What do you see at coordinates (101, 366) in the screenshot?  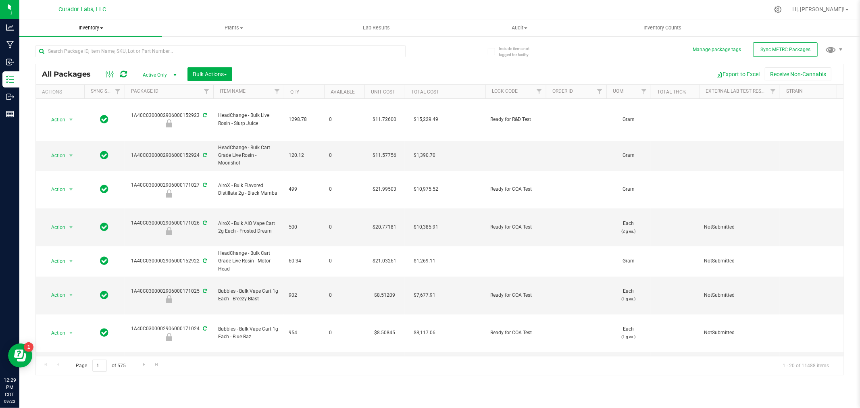 I see `span: Page of 575` at bounding box center [101, 366].